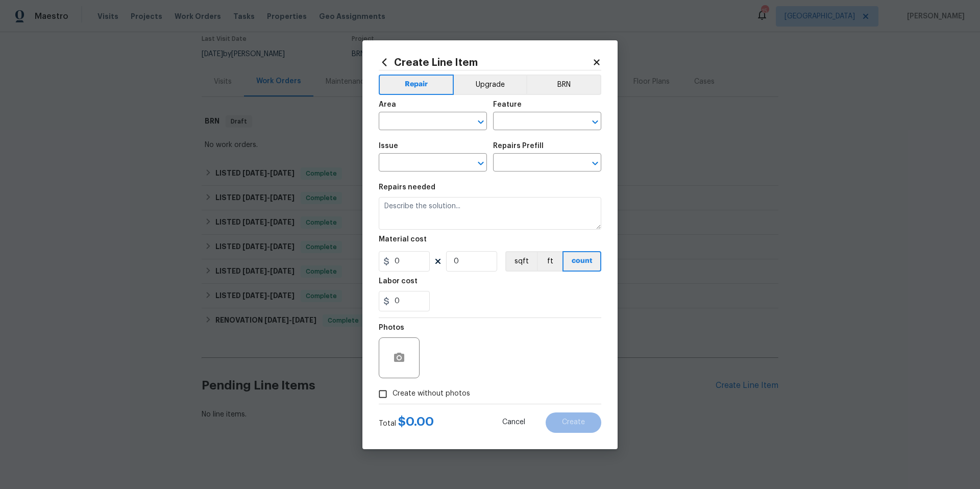 This screenshot has height=489, width=980. I want to click on button: sqft, so click(521, 261).